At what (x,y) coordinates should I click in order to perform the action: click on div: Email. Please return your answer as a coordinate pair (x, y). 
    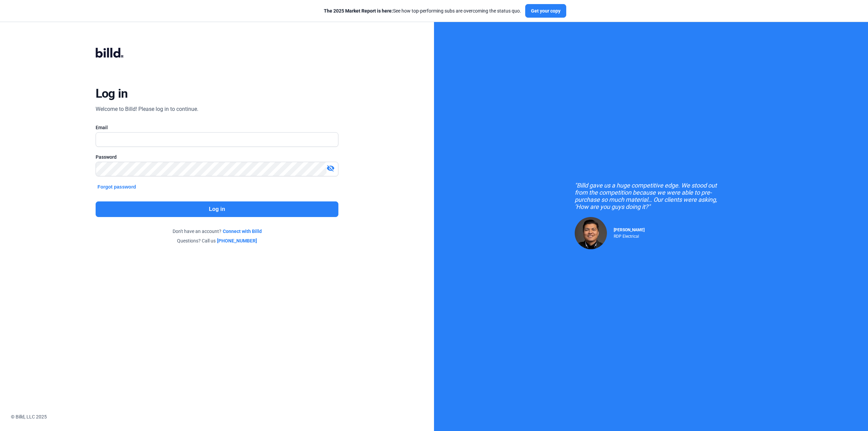
    Looking at the image, I should click on (217, 128).